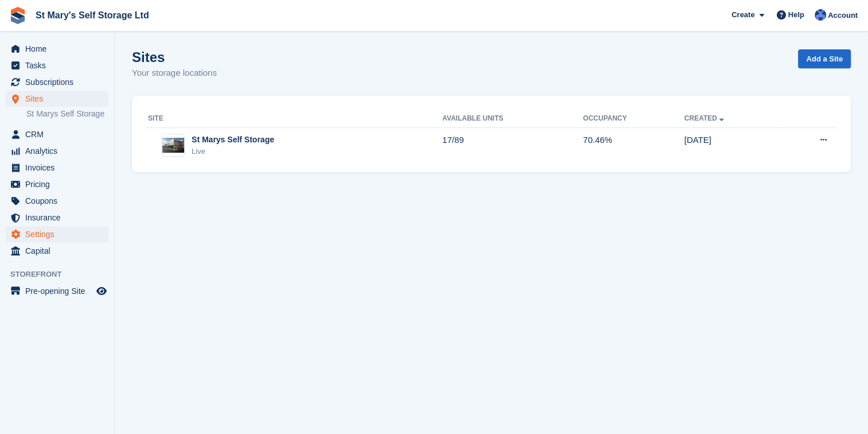 The image size is (868, 434). Describe the element at coordinates (92, 15) in the screenshot. I see `a: St Mary's Self Storage Ltd` at that location.